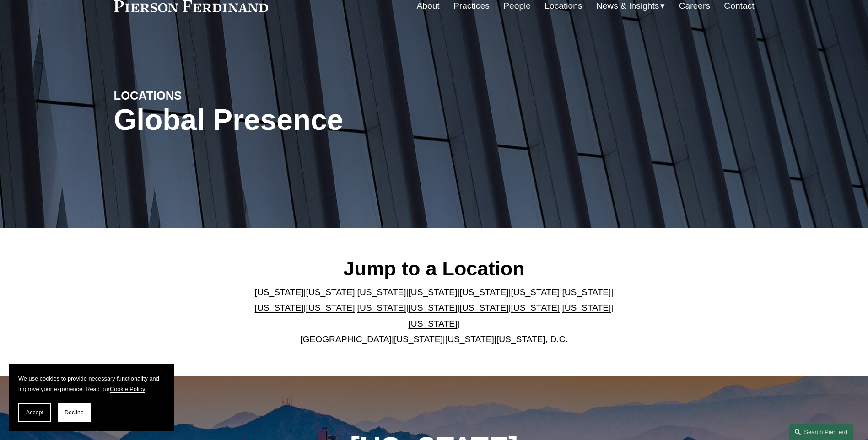  I want to click on span: Decline, so click(74, 412).